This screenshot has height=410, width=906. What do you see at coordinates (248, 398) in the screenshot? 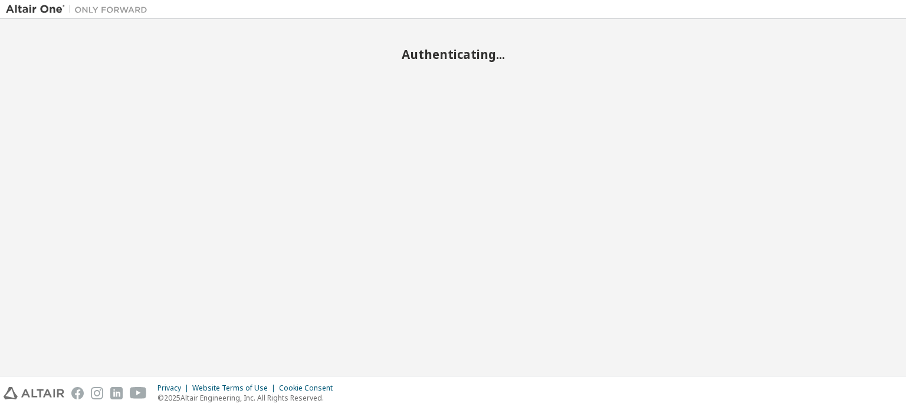
I see `p: © 2025 Altair Engineering, Inc. All Rights Reserved.` at bounding box center [248, 398].